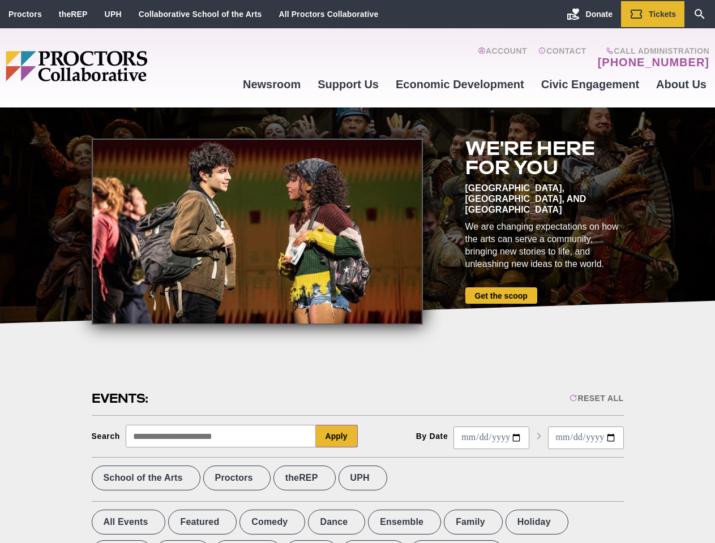 The width and height of the screenshot is (715, 543). I want to click on a: Donate, so click(589, 14).